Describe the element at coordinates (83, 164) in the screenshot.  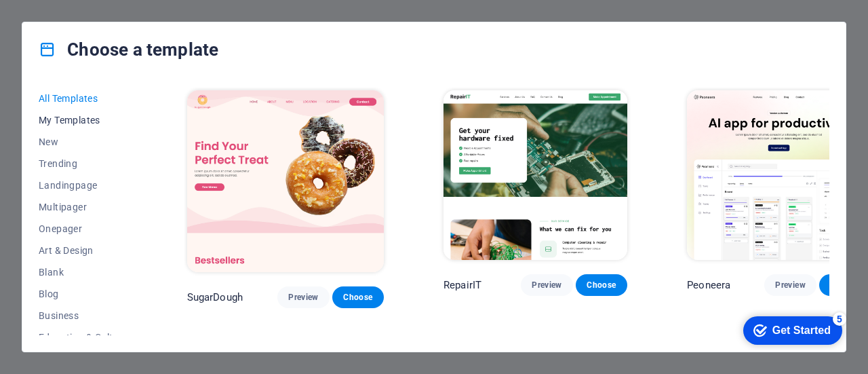
I see `button: Trending` at that location.